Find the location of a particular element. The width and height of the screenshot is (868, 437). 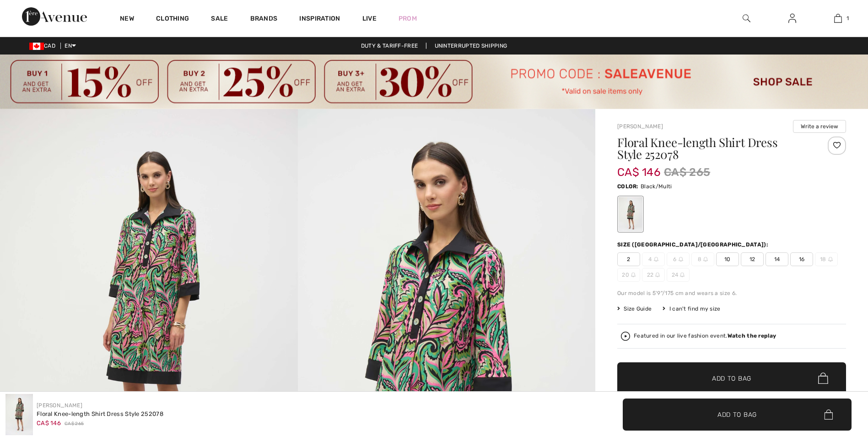

img: Bag.svg is located at coordinates (829, 414).